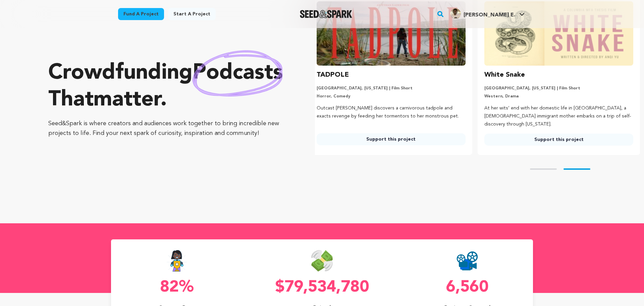 The image size is (644, 306). I want to click on img: TADPOLE image, so click(391, 34).